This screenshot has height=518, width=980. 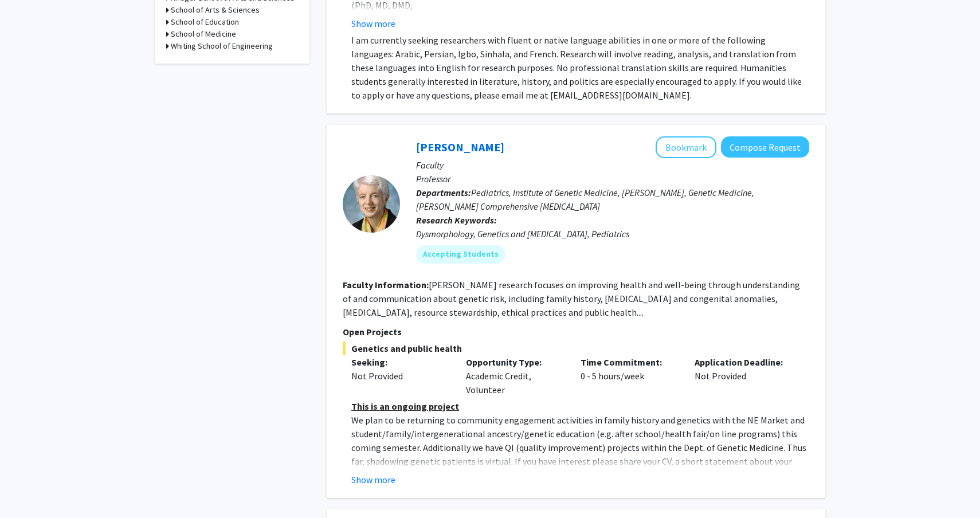 What do you see at coordinates (385, 285) in the screenshot?
I see `b: Faculty Information:` at bounding box center [385, 285].